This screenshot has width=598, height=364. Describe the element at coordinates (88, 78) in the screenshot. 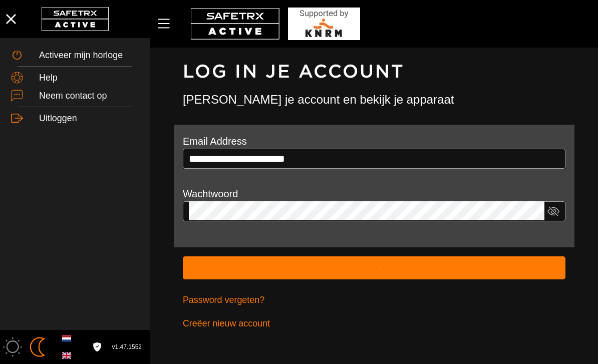

I see `div: Help` at that location.